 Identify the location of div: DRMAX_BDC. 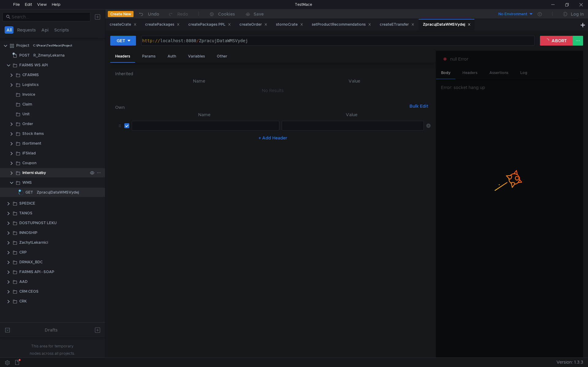
(31, 262).